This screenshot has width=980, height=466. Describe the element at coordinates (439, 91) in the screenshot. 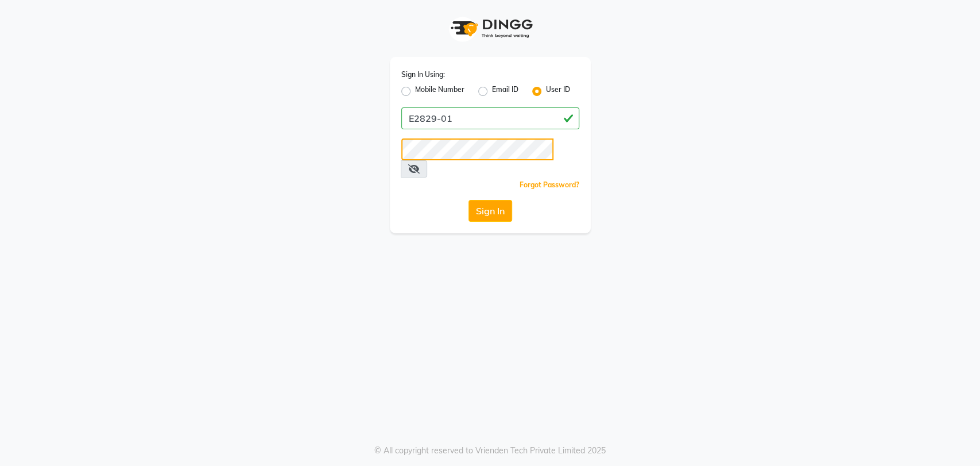

I see `label: Mobile Number` at that location.